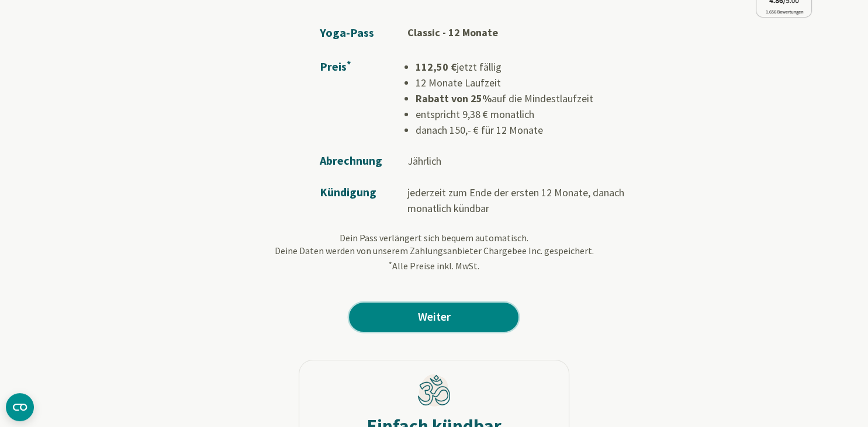 This screenshot has width=868, height=427. Describe the element at coordinates (522, 193) in the screenshot. I see `td: jederzeit zum Ende der ersten 12 Monate, danach monatlich kündbar` at that location.